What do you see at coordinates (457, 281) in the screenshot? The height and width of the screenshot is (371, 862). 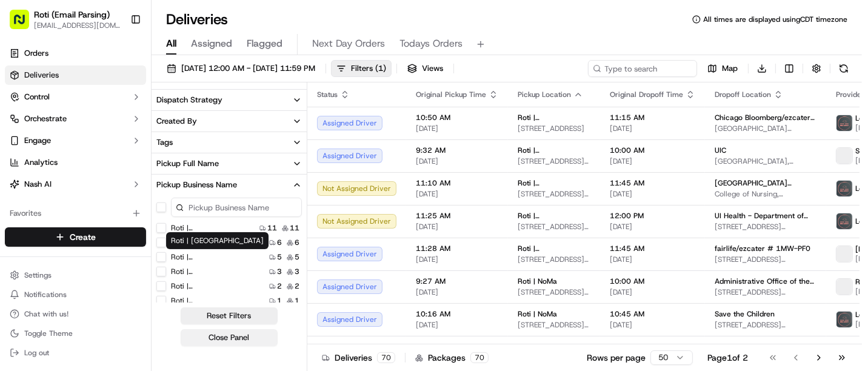 I see `span: 9:27 AM` at bounding box center [457, 281].